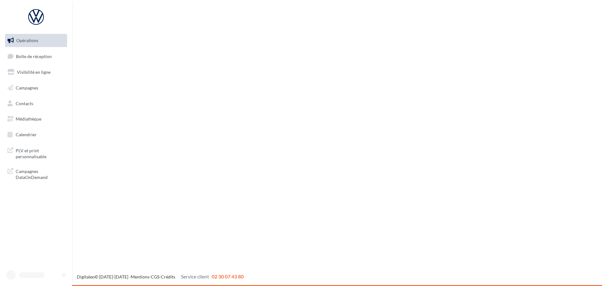 The image size is (602, 286). Describe the element at coordinates (36, 40) in the screenshot. I see `a: Opérations` at that location.